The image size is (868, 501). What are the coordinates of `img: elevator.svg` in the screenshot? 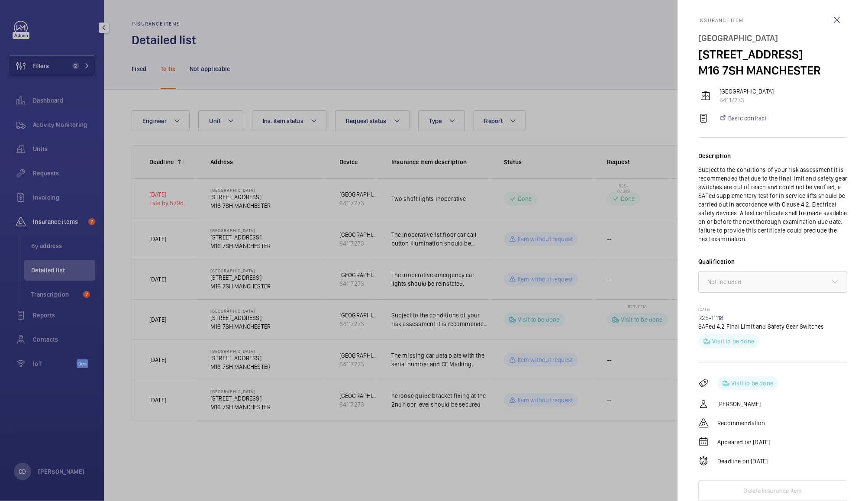 It's located at (705, 96).